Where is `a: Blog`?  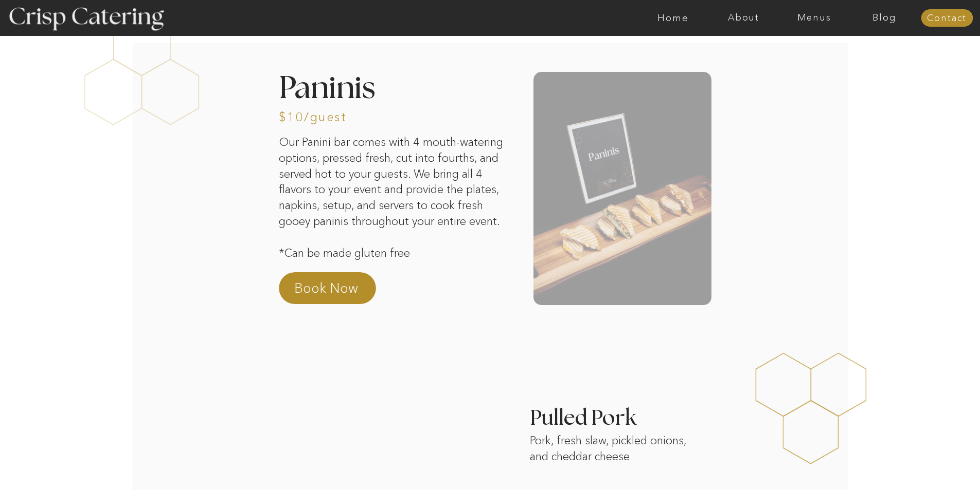
a: Blog is located at coordinates (884, 18).